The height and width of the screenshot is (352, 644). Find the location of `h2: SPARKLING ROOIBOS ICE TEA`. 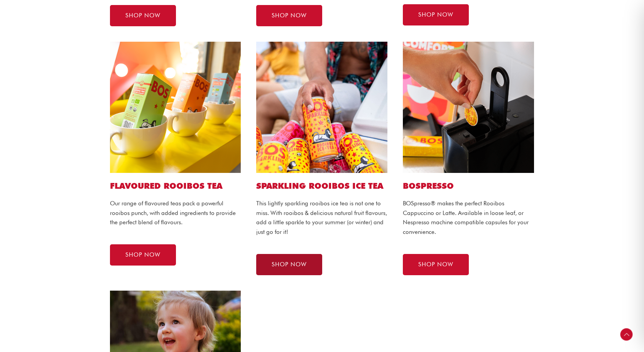

h2: SPARKLING ROOIBOS ICE TEA is located at coordinates (322, 186).